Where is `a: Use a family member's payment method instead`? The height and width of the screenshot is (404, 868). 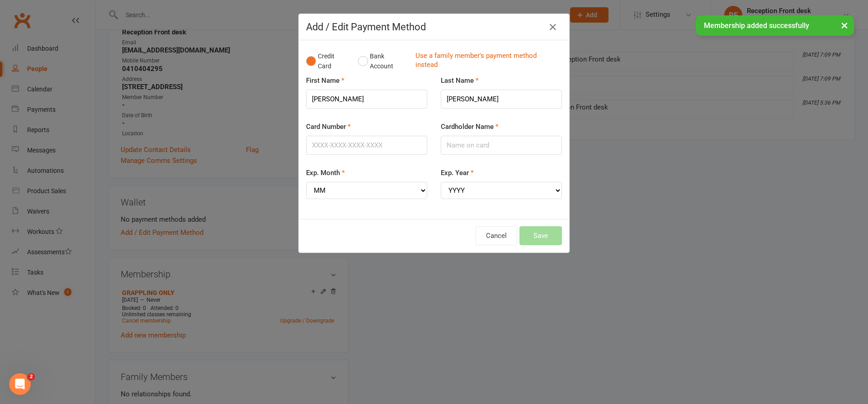 a: Use a family member's payment method instead is located at coordinates (486, 61).